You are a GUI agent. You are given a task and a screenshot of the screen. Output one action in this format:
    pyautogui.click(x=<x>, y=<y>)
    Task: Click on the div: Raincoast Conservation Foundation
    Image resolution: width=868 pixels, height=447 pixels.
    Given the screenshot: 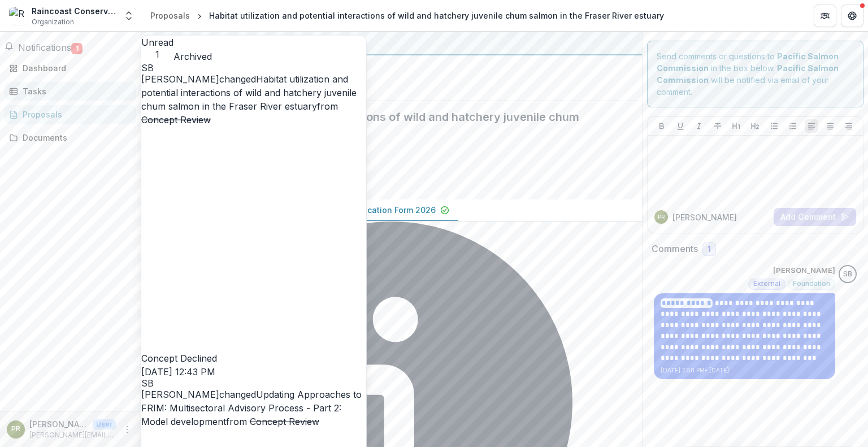 What is the action you would take?
    pyautogui.click(x=74, y=10)
    